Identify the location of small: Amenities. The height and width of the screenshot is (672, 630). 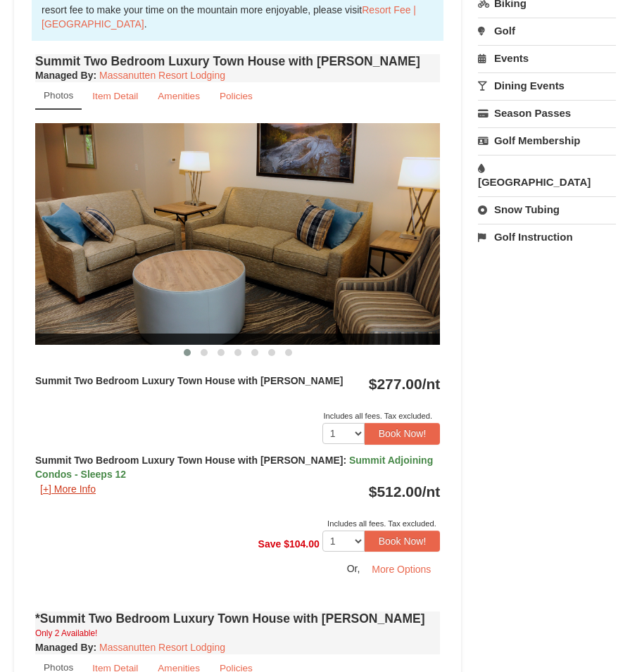
(179, 96).